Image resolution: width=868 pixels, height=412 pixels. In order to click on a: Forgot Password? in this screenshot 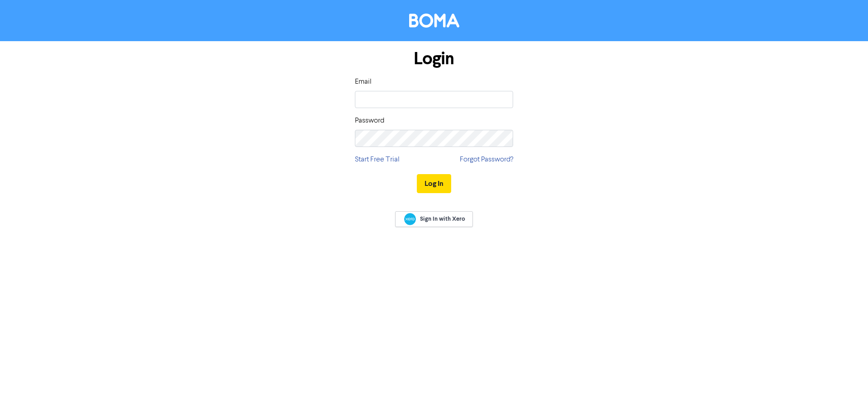, I will do `click(486, 159)`.